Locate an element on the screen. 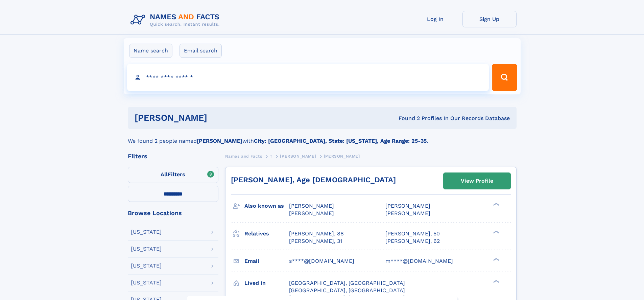  div: We found 2 people named with . is located at coordinates (322, 137).